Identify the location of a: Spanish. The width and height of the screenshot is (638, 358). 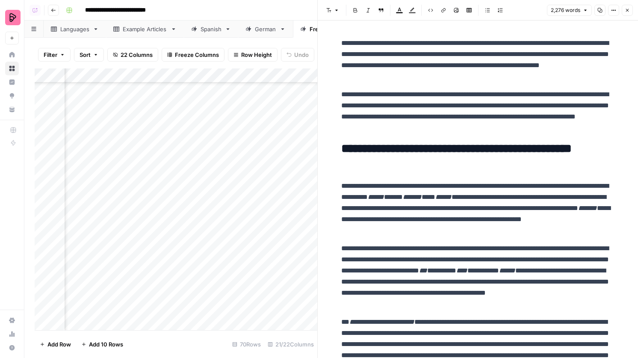
(211, 29).